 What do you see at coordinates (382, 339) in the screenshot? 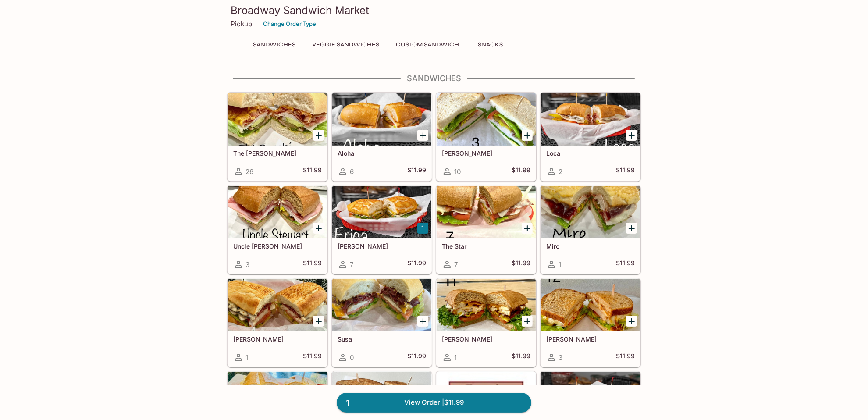
I see `h5: Susa` at bounding box center [382, 339].